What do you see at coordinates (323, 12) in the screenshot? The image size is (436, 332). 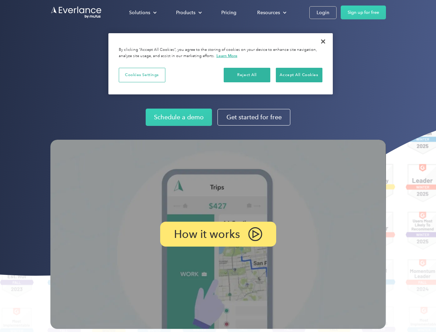 I see `div: Login` at bounding box center [323, 12].